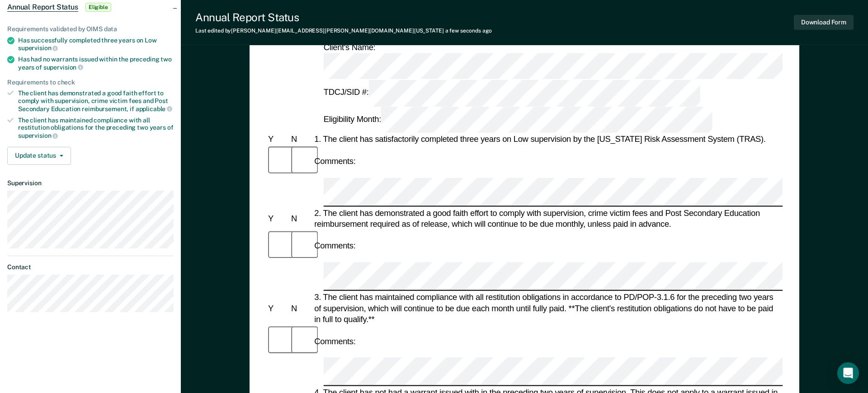  What do you see at coordinates (43, 7) in the screenshot?
I see `span: Annual Report Status` at bounding box center [43, 7].